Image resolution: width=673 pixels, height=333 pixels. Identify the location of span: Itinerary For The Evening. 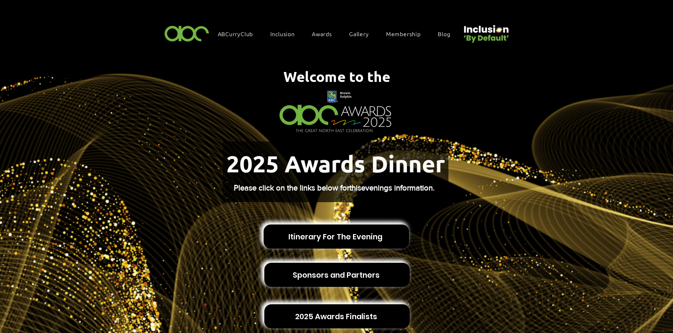
(335, 237).